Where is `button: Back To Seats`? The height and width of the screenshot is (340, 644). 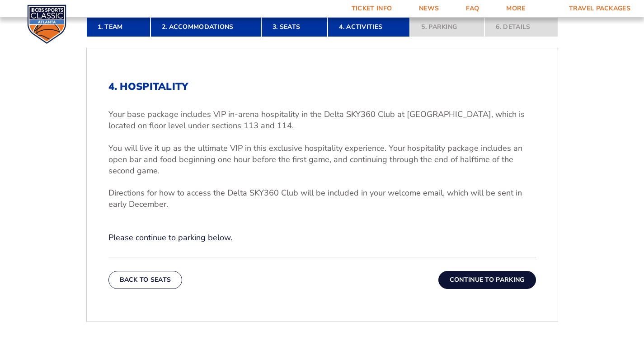 button: Back To Seats is located at coordinates (146, 280).